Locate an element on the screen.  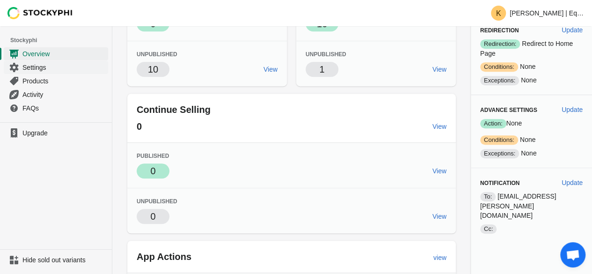
span: Continue Selling is located at coordinates (174, 110).